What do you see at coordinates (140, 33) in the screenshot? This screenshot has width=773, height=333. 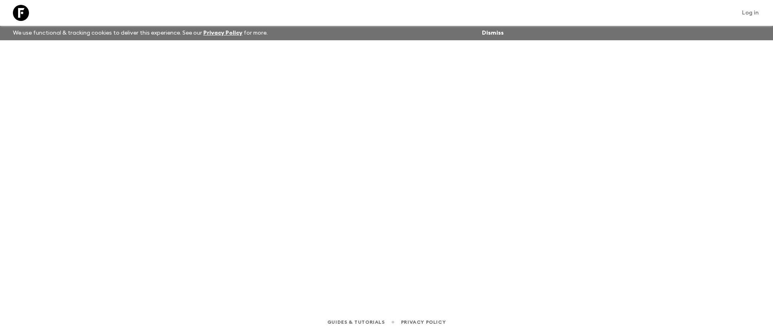 I see `p: We use functional & tracking cookies to deliver this experience. See our for more.` at bounding box center [140, 33].